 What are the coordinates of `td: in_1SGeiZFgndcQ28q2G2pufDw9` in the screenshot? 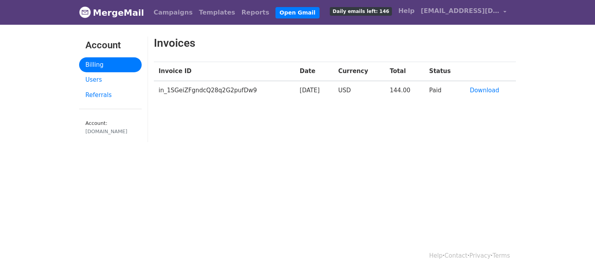 It's located at (224, 90).